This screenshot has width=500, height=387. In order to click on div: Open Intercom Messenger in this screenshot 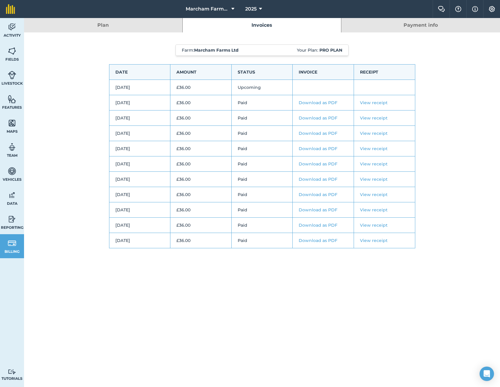, I will do `click(487, 374)`.